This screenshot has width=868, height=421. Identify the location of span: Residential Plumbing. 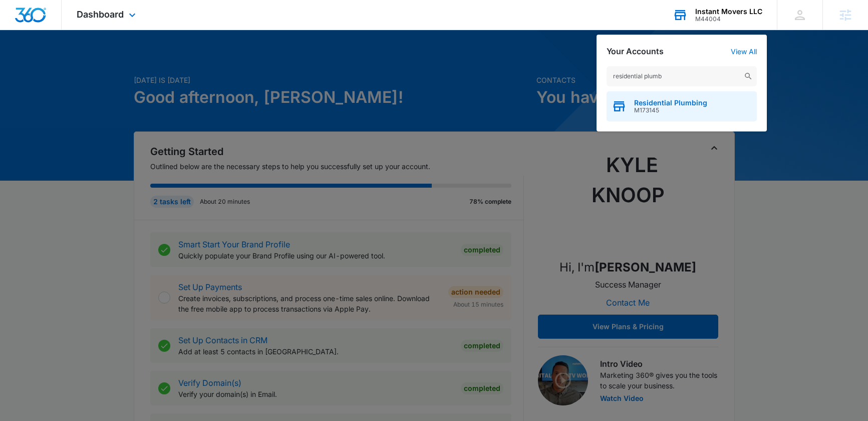
(671, 102).